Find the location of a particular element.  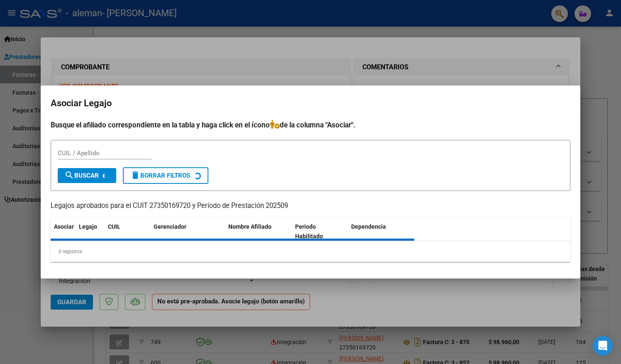

datatable-header-cell: Periodo Habilitado is located at coordinates (320, 232).